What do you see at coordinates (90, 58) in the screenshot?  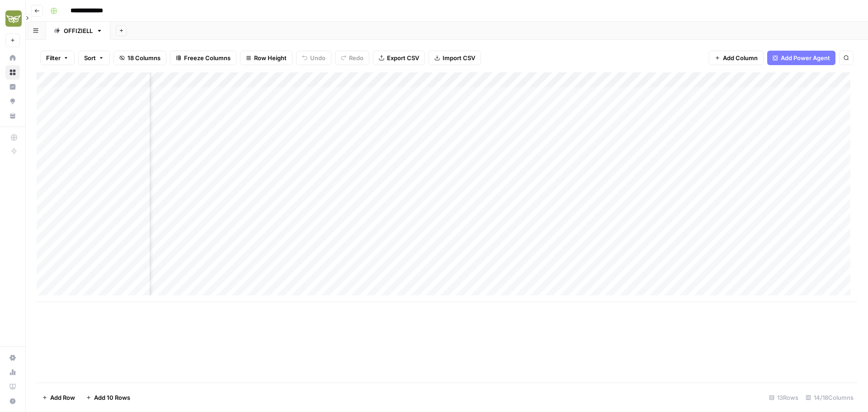 I see `span: Sort` at bounding box center [90, 58].